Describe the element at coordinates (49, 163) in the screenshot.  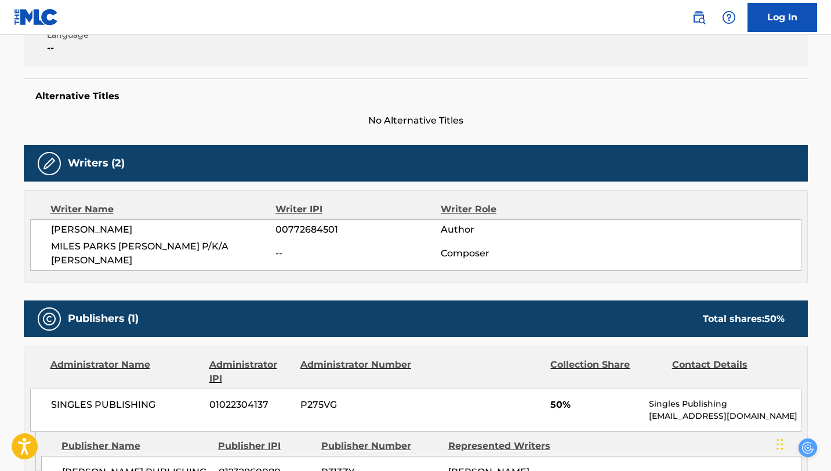
I see `img: Writers` at that location.